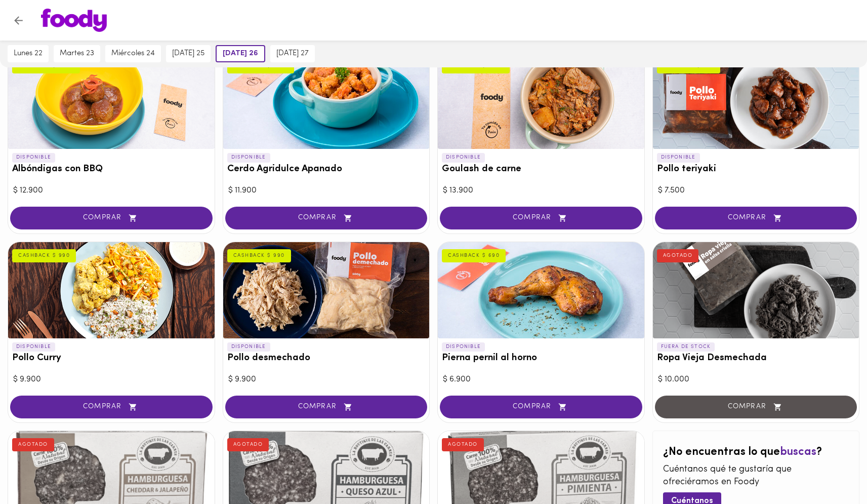  Describe the element at coordinates (28, 54) in the screenshot. I see `span: lunes 22` at that location.